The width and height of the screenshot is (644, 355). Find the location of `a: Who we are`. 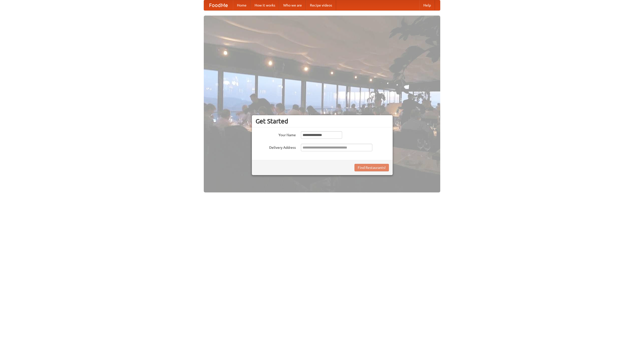

a: Who we are is located at coordinates (293, 5).